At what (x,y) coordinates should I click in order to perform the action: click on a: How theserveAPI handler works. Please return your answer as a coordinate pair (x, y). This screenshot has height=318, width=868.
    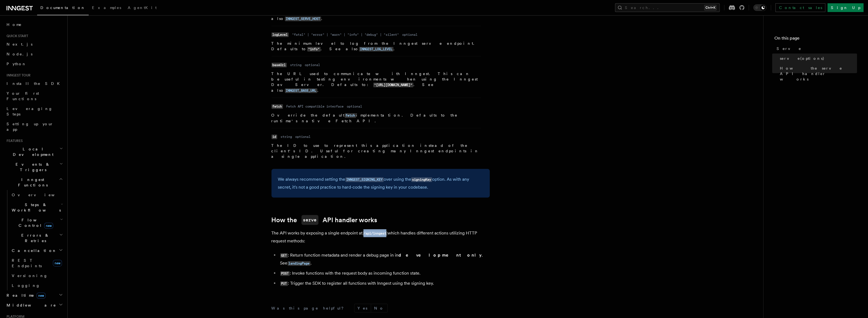
    Looking at the image, I should click on (325, 220).